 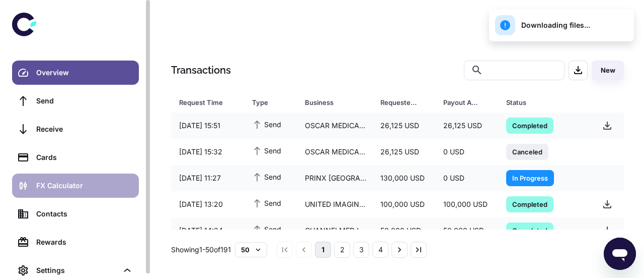 I want to click on div: Payout Amount, so click(x=462, y=103).